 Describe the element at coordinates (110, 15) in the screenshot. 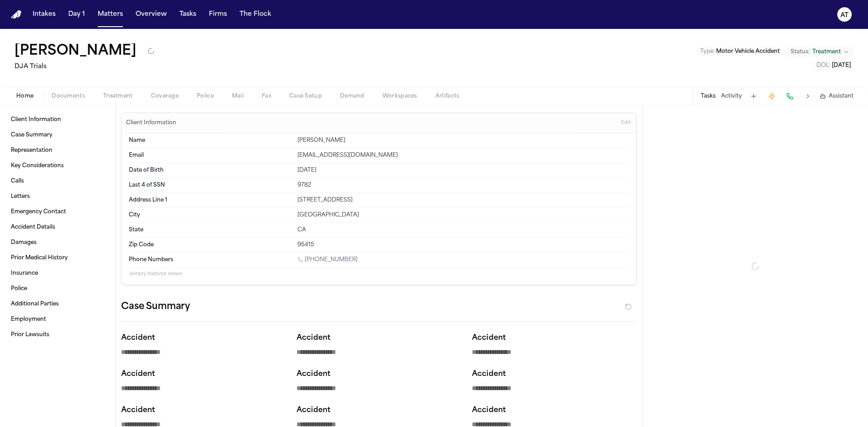

I see `button: Matters` at that location.